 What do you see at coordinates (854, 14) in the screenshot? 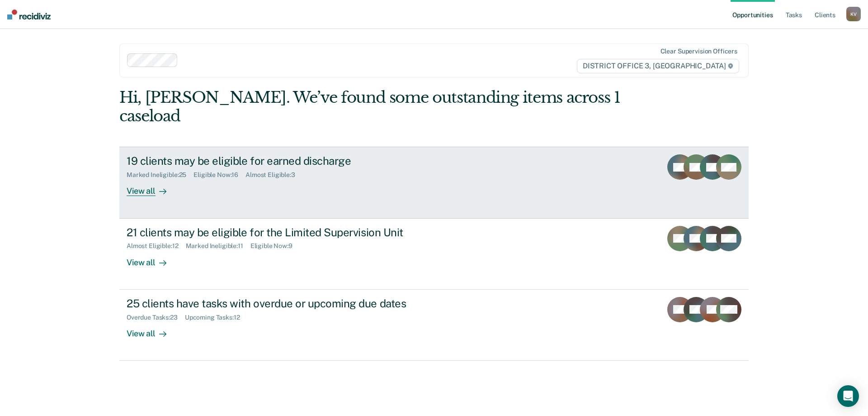
I see `button: KV` at bounding box center [854, 14].